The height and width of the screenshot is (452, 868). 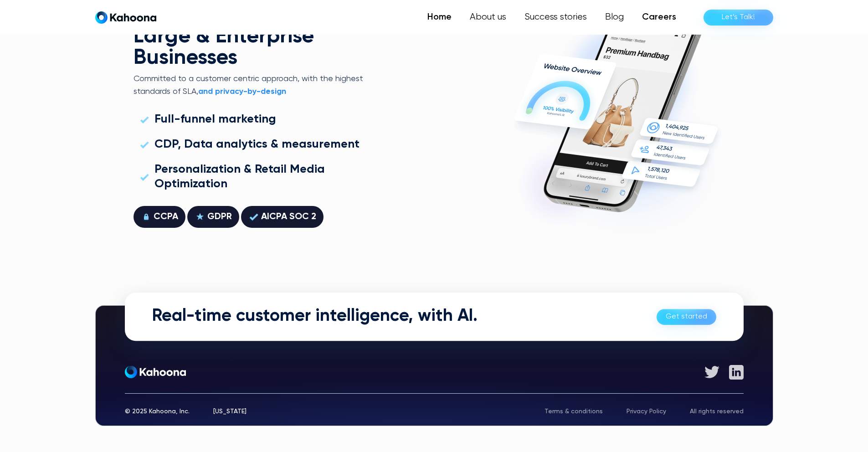 What do you see at coordinates (574, 411) in the screenshot?
I see `a: Terms & conditions` at bounding box center [574, 411].